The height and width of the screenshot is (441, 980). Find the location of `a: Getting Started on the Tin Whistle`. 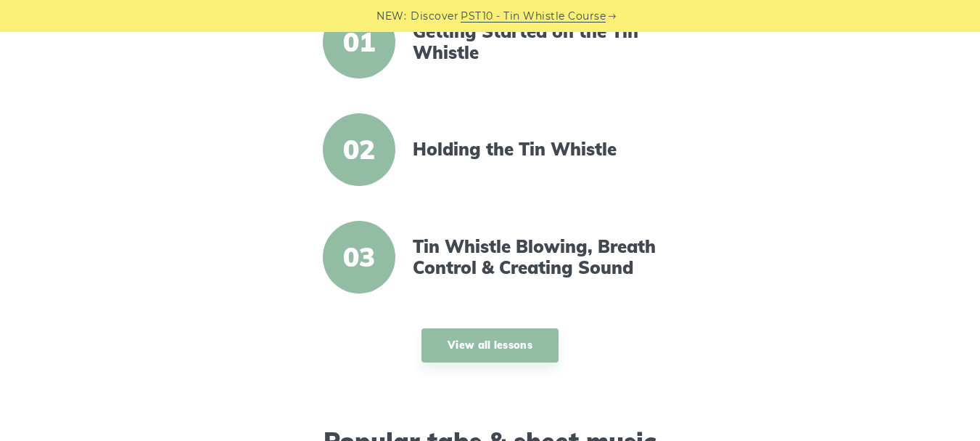

a: Getting Started on the Tin Whistle is located at coordinates (537, 42).